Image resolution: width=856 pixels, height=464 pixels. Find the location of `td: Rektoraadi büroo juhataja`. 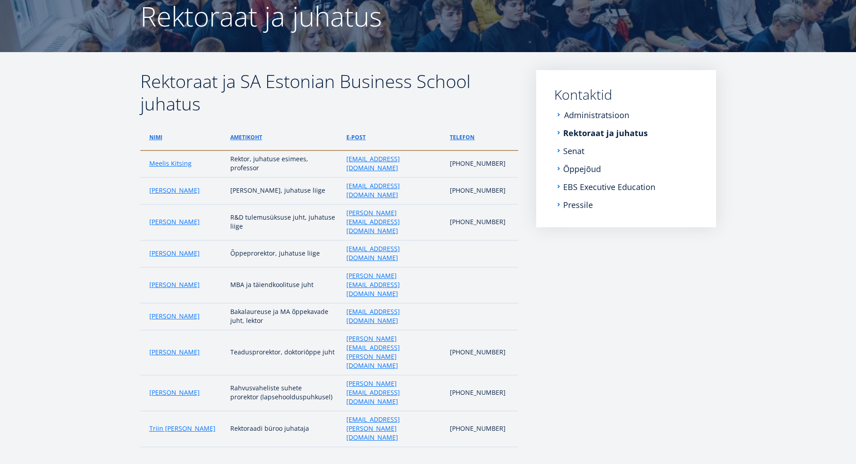

td: Rektoraadi büroo juhataja is located at coordinates (284, 429).